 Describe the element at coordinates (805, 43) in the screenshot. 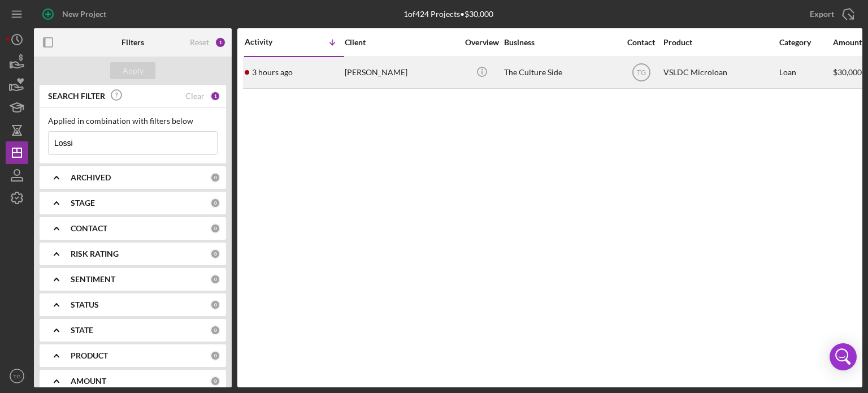

I see `div: Category` at that location.